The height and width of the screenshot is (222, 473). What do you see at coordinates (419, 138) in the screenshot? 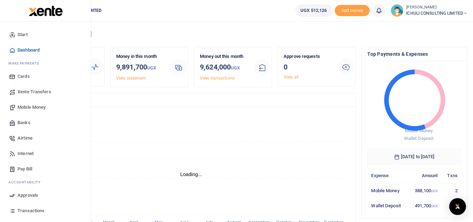
I see `span: Wallet Deposit` at bounding box center [419, 138].